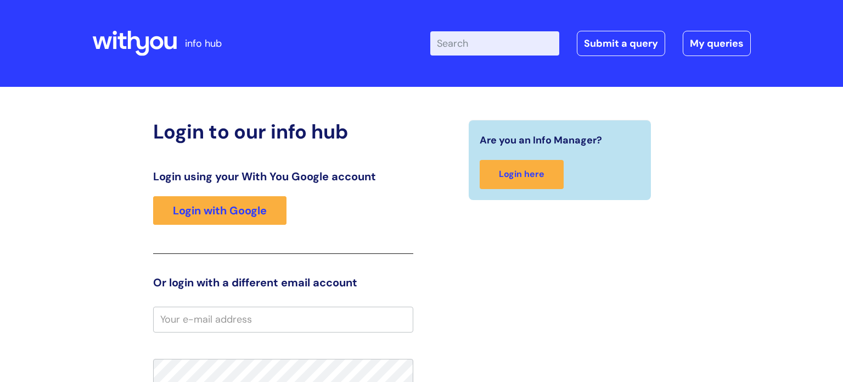 Image resolution: width=843 pixels, height=382 pixels. Describe the element at coordinates (283, 282) in the screenshot. I see `h3: Or login with a different email account` at that location.